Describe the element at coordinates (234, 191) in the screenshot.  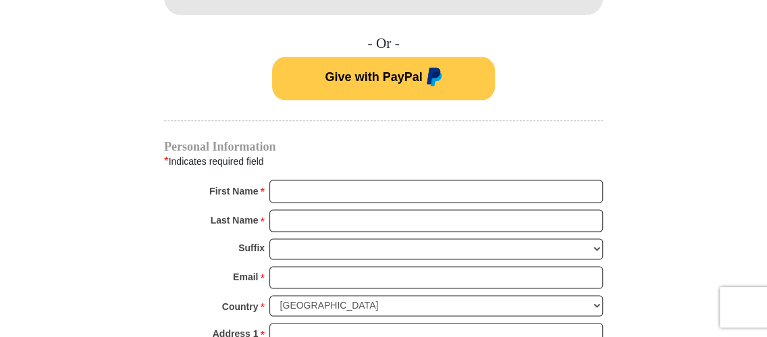
I see `strong: First Name` at that location.